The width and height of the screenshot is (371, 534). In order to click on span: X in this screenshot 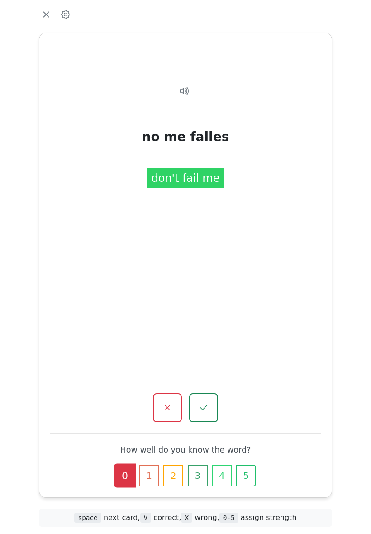, I will do `click(187, 518)`.